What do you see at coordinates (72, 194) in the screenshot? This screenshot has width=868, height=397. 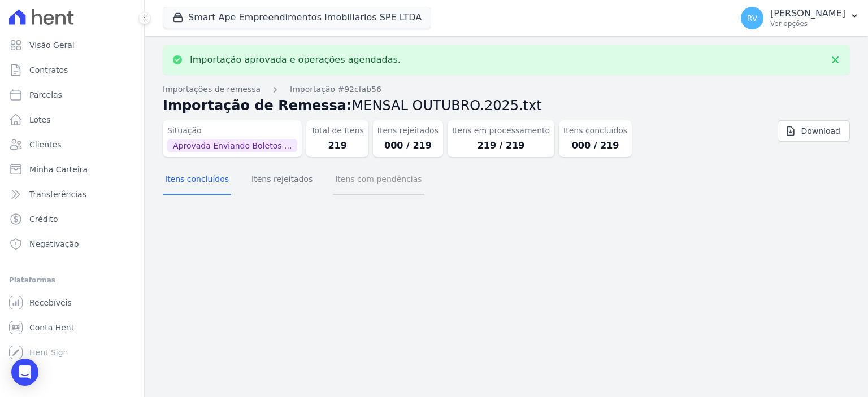 I see `a: Transferências` at bounding box center [72, 194].